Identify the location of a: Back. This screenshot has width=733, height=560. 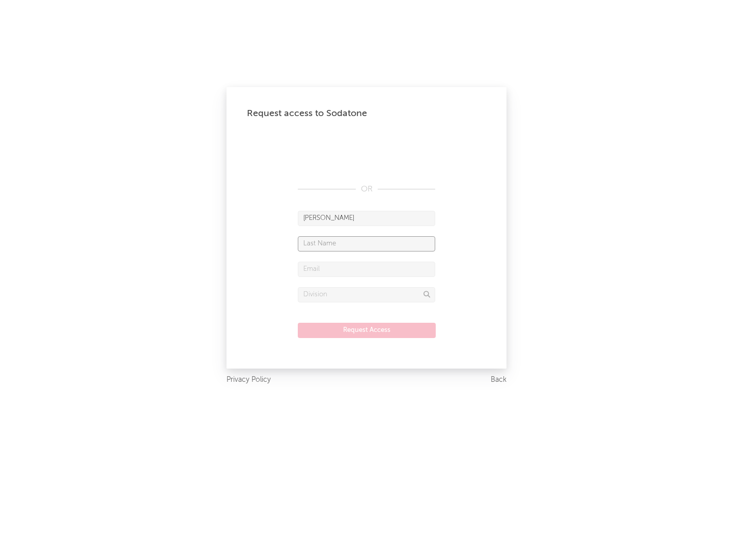
(499, 380).